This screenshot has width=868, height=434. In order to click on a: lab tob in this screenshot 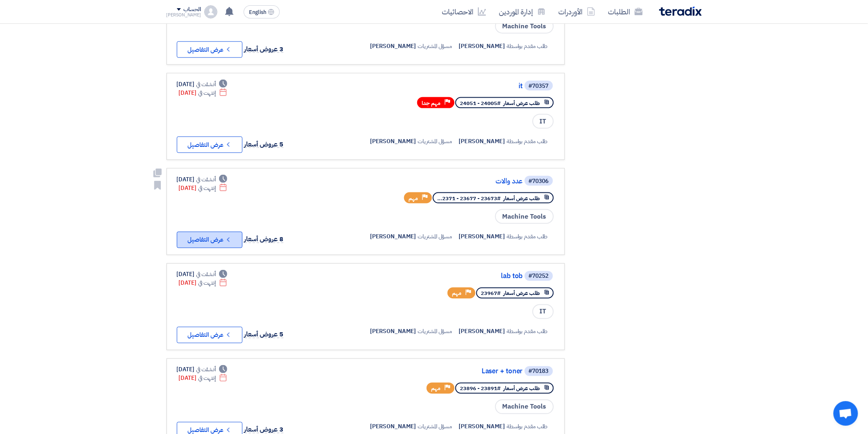, I will do `click(441, 277)`.